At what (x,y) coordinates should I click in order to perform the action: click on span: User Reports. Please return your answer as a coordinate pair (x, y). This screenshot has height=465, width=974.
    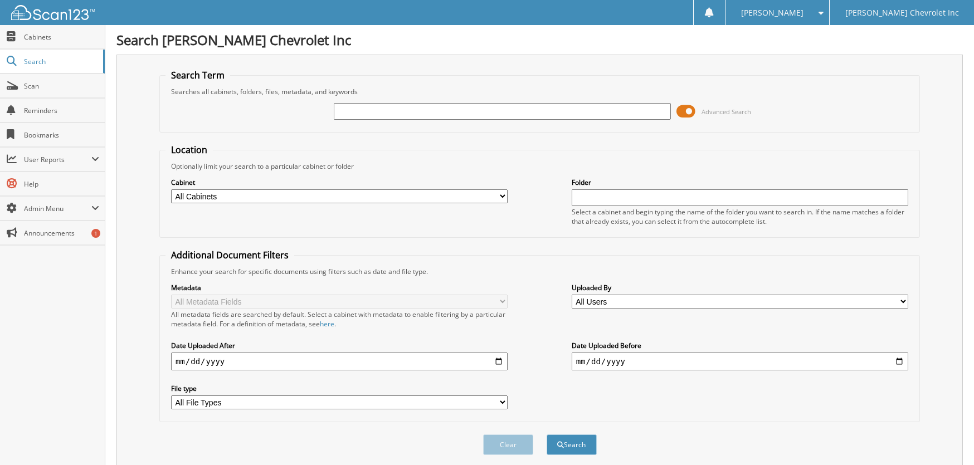
    Looking at the image, I should click on (57, 159).